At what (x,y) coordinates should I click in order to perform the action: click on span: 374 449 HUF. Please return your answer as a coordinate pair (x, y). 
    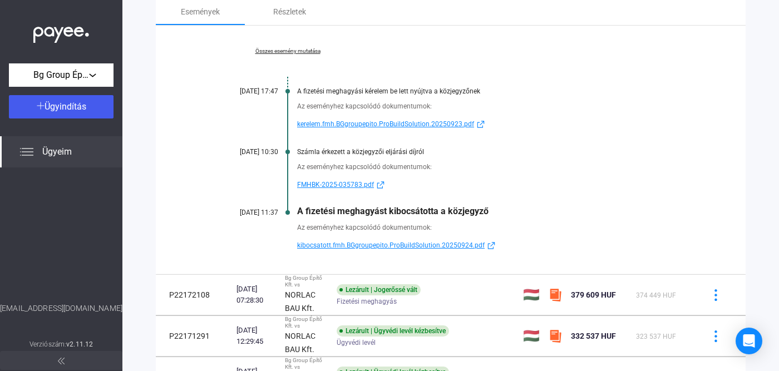
    Looking at the image, I should click on (656, 295).